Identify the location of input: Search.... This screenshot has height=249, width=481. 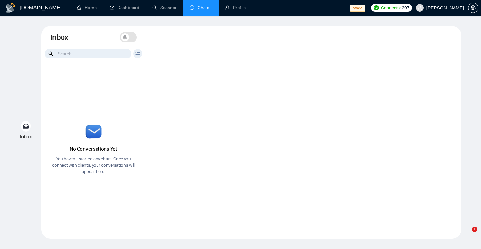
(88, 54).